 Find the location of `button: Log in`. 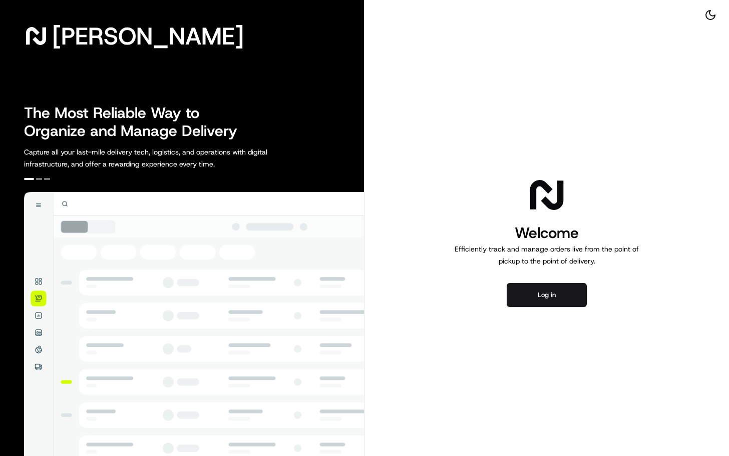

button: Log in is located at coordinates (547, 295).